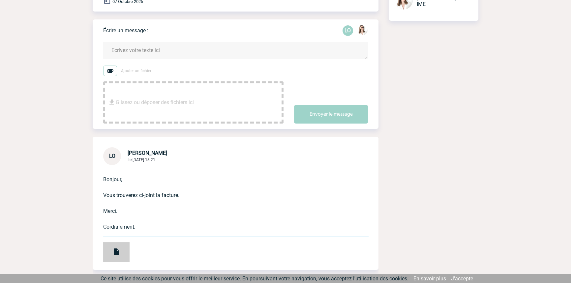  I want to click on span: Ajouter un fichier, so click(136, 71).